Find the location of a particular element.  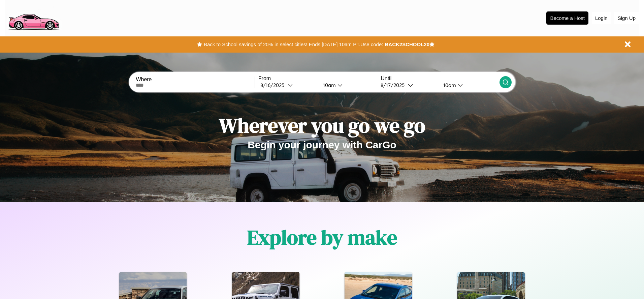

label: From is located at coordinates (318, 78).